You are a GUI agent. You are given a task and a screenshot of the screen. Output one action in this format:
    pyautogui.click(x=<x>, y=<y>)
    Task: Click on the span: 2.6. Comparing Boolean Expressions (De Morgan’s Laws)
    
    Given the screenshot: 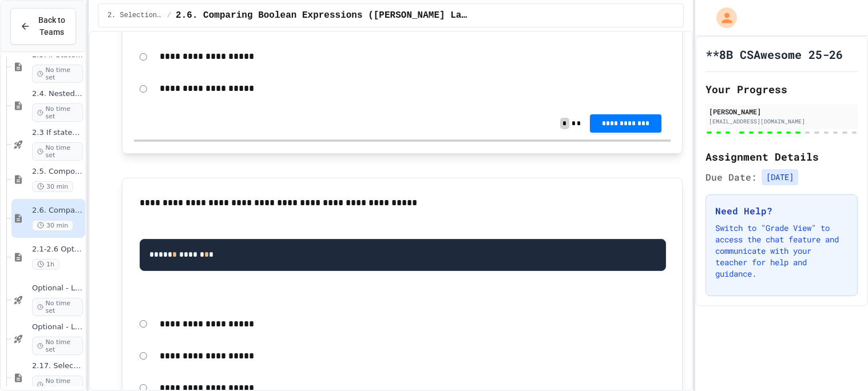 What is the action you would take?
    pyautogui.click(x=322, y=15)
    